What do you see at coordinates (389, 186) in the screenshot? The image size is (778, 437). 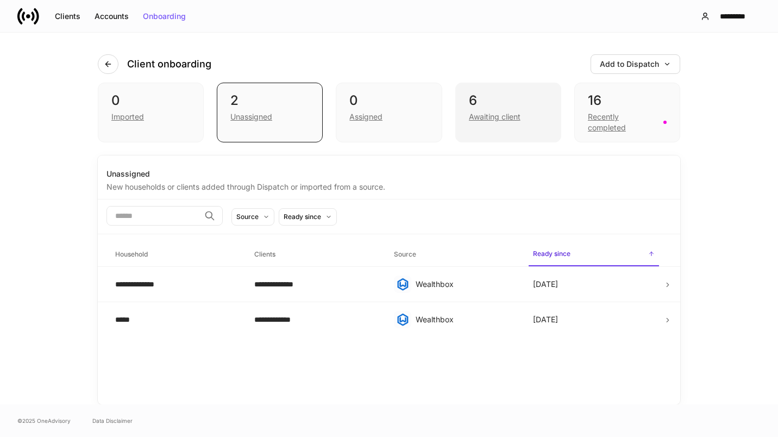 I see `div: New households or clients added through Dispatch or imported from a source.` at bounding box center [389, 186].